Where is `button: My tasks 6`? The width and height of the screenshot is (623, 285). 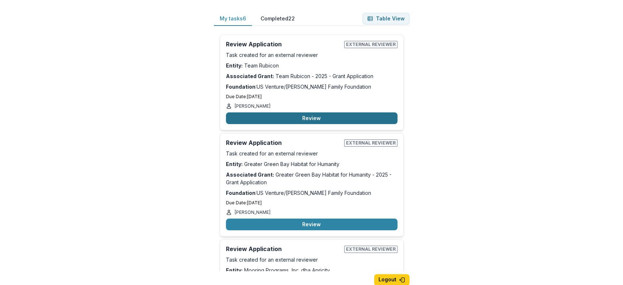
button: My tasks 6 is located at coordinates (233, 19).